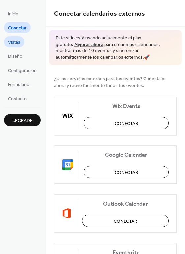 This screenshot has width=185, height=254. Describe the element at coordinates (89, 44) in the screenshot. I see `a: Mejorar ahora` at that location.